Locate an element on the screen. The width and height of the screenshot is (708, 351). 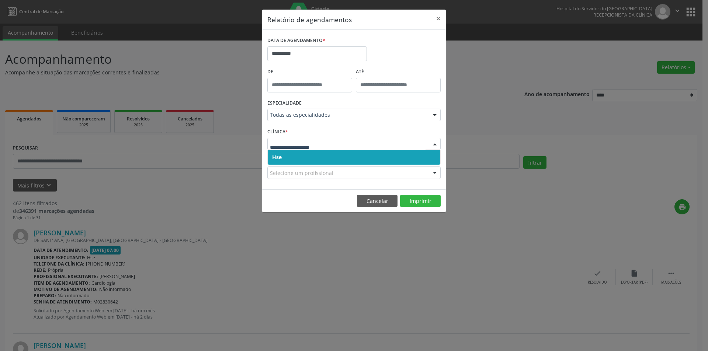
h5: Relatório de agendamentos is located at coordinates (309, 20).